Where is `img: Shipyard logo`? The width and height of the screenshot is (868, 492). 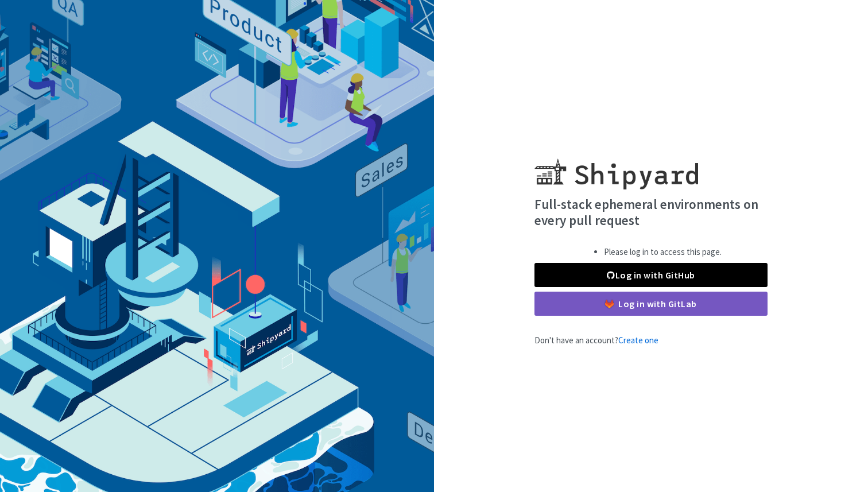 img: Shipyard logo is located at coordinates (616, 167).